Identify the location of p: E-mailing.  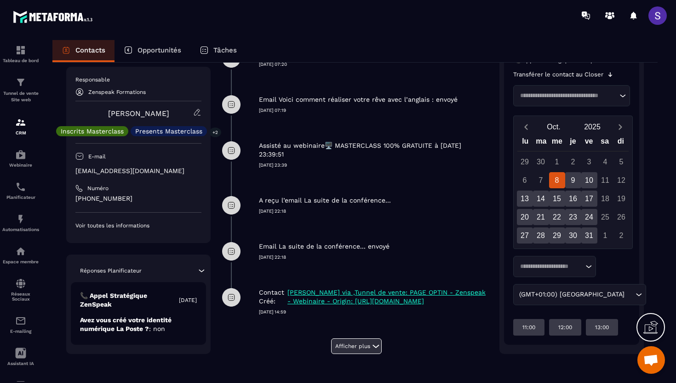
(21, 331).